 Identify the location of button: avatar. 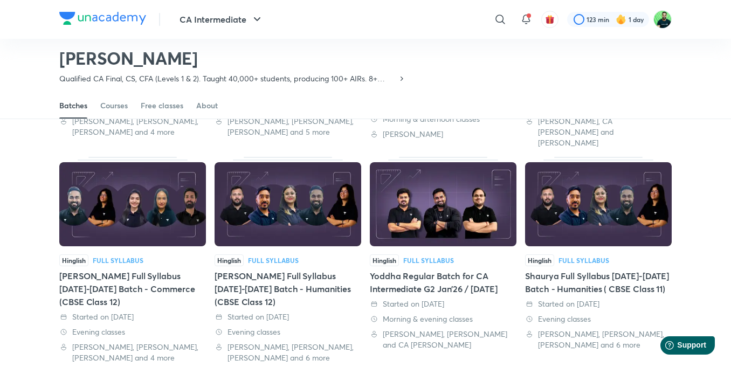
(550, 19).